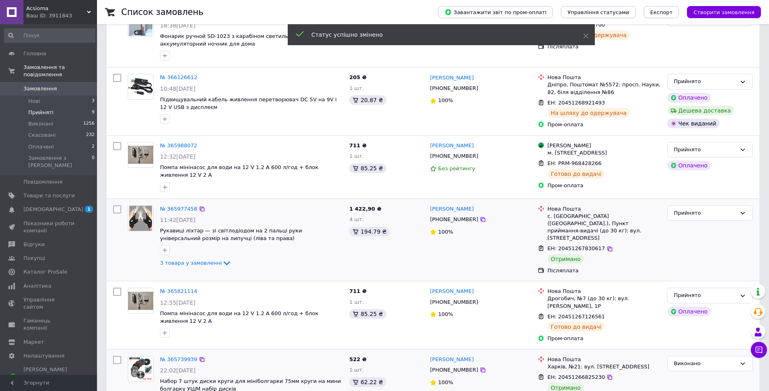 This screenshot has width=769, height=391. What do you see at coordinates (576, 327) in the screenshot?
I see `div: Готово до видачі` at bounding box center [576, 327].